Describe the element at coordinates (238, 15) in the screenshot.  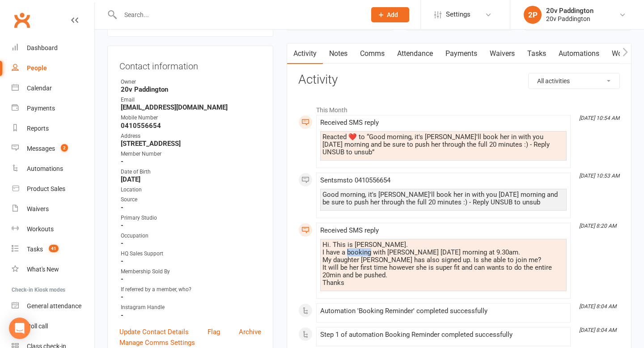
I see `input: Search...` at that location.